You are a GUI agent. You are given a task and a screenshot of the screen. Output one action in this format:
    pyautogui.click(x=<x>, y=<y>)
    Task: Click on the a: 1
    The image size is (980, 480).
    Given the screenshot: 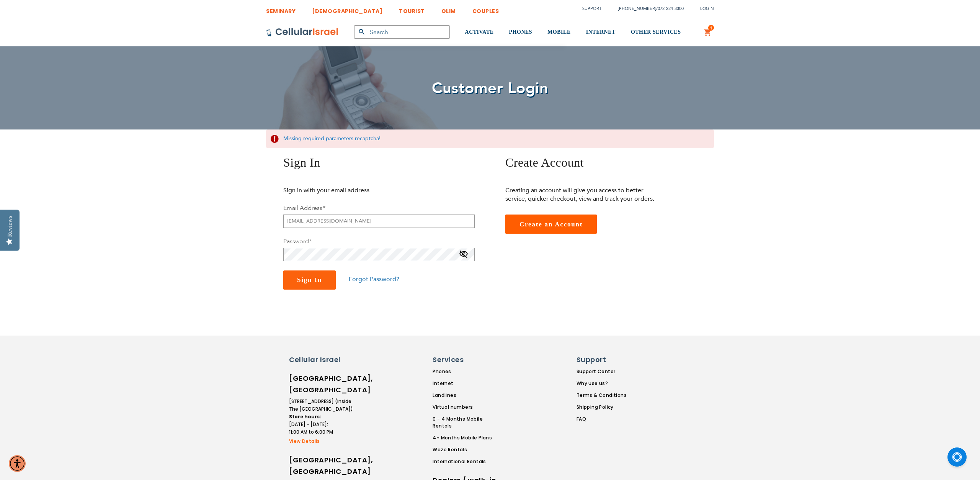 What is the action you would take?
    pyautogui.click(x=708, y=33)
    